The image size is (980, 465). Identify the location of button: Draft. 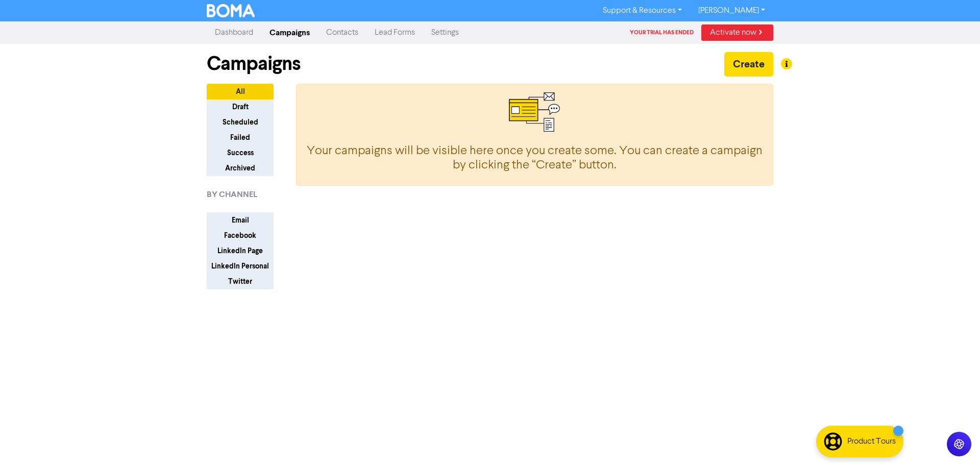
(240, 107).